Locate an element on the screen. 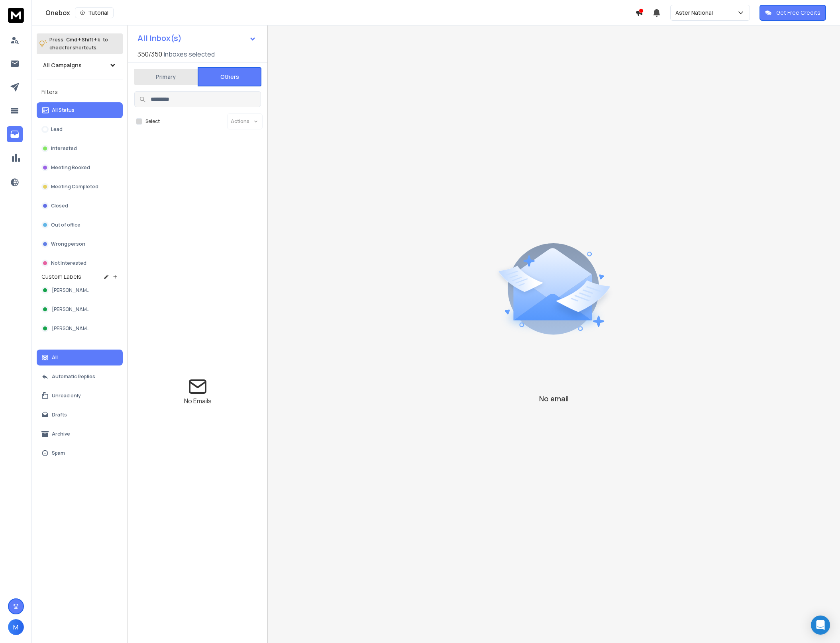 This screenshot has width=840, height=643. p: Out of office is located at coordinates (66, 225).